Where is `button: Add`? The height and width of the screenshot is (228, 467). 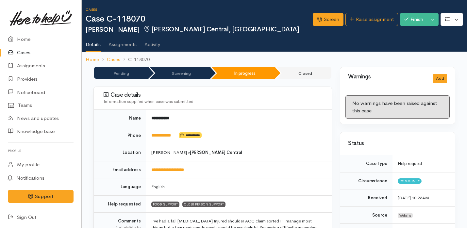 button: Add is located at coordinates (440, 78).